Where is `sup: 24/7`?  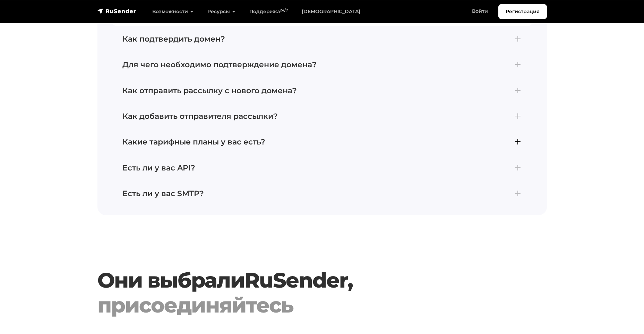 sup: 24/7 is located at coordinates (284, 10).